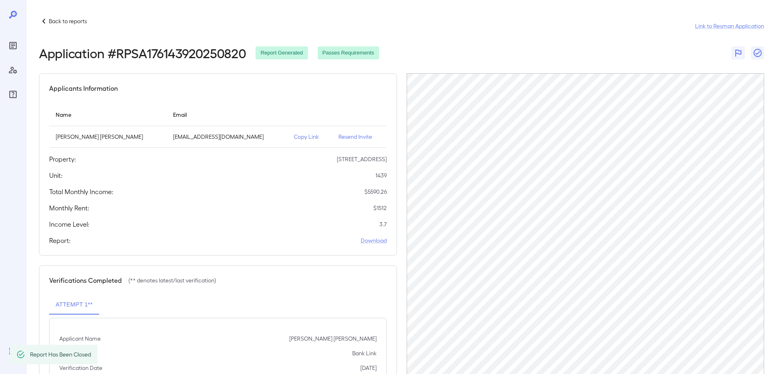 The height and width of the screenshot is (374, 780). Describe the element at coordinates (81, 367) in the screenshot. I see `p: Verification Date` at that location.